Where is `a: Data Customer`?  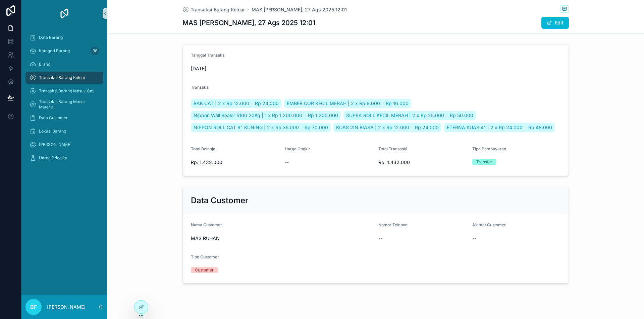 a: Data Customer is located at coordinates (64, 118).